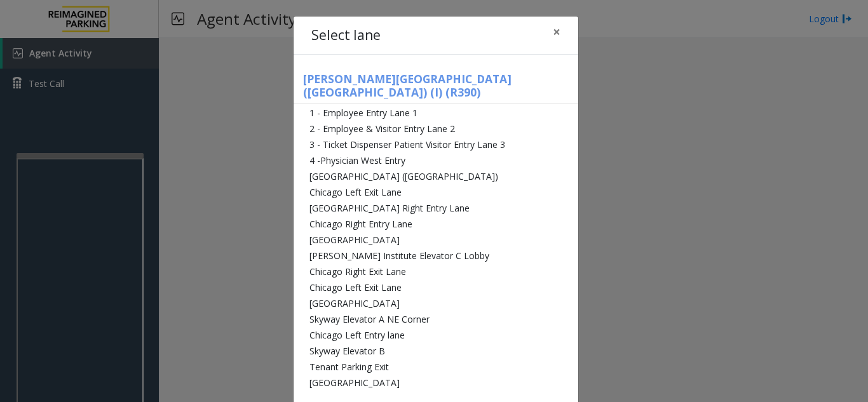 This screenshot has height=402, width=868. I want to click on li: Tenant Parking Exit, so click(436, 366).